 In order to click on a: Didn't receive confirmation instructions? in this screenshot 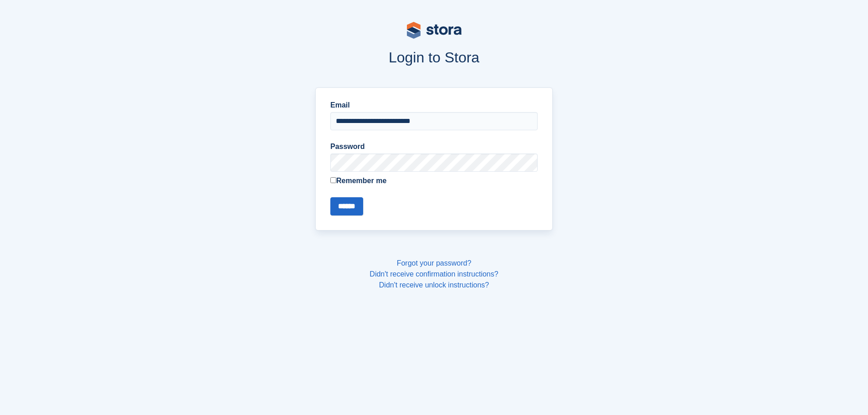, I will do `click(434, 274)`.